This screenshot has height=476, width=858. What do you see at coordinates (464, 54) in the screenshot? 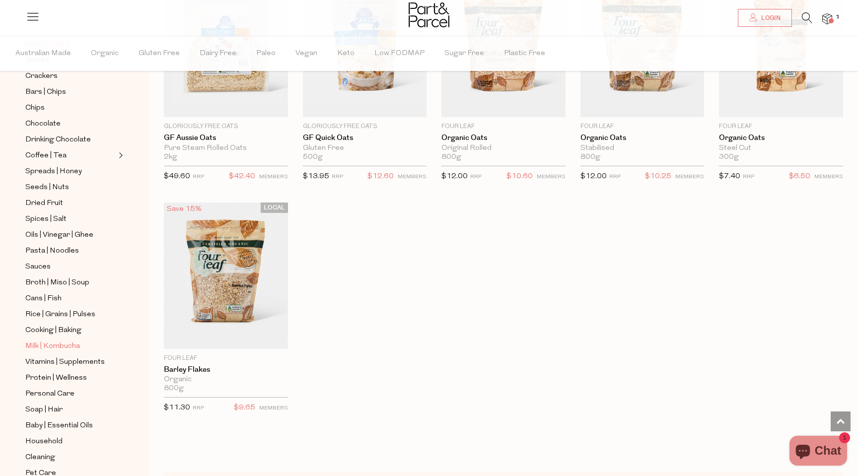
I see `span: Sugar Free` at bounding box center [464, 54].